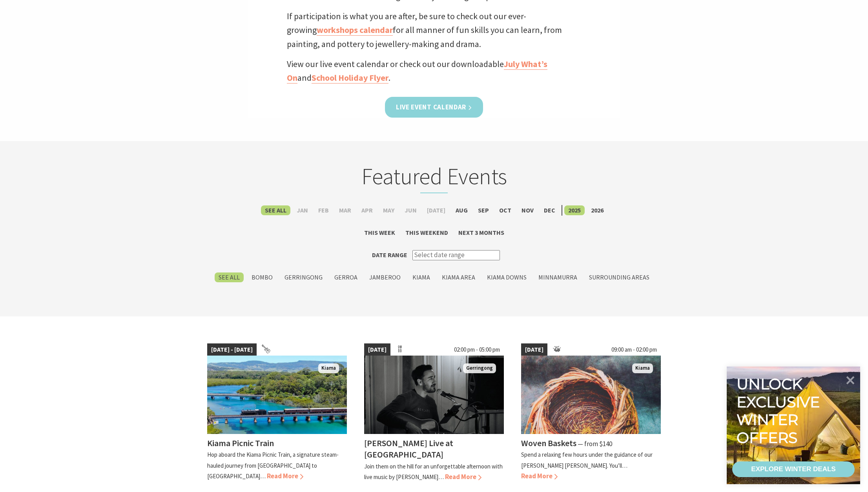  What do you see at coordinates (505, 211) in the screenshot?
I see `label: Oct` at bounding box center [505, 211].